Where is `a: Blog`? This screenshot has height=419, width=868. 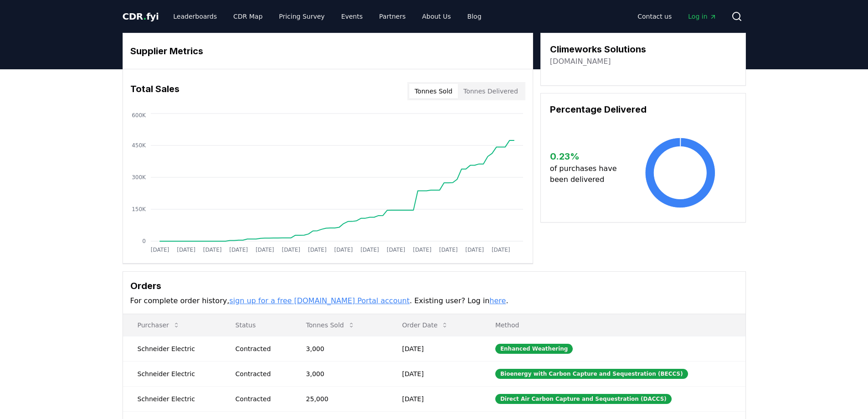 a: Blog is located at coordinates (474, 17).